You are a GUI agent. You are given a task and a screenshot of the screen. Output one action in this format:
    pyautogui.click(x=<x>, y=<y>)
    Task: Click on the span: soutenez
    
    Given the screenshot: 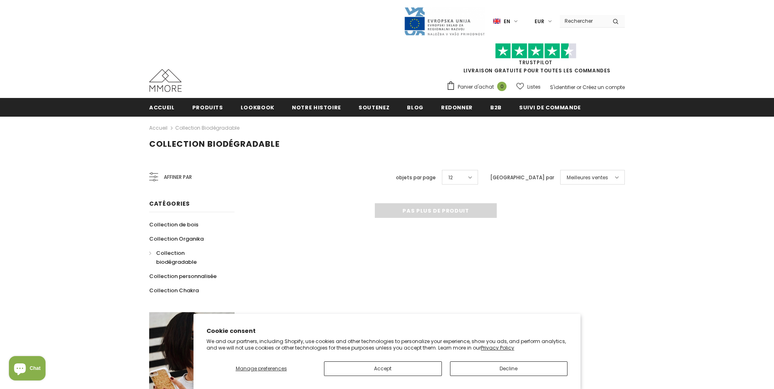 What is the action you would take?
    pyautogui.click(x=374, y=107)
    